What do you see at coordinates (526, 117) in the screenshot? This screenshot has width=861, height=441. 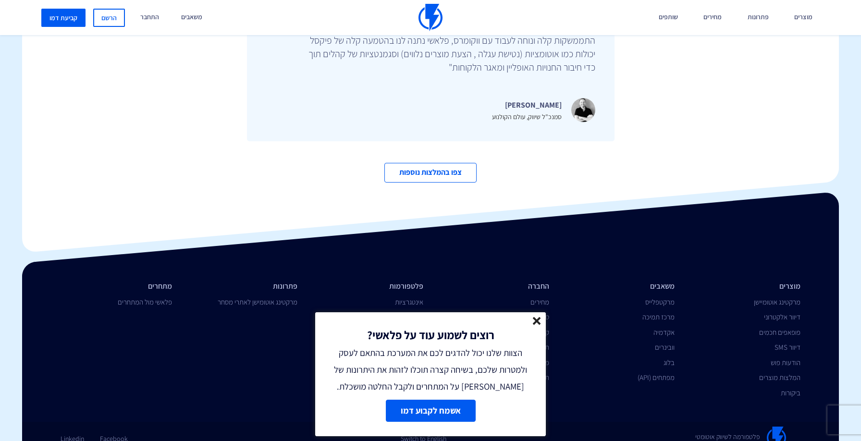 I see `span: סמנכ"ל שיווק, עולם הקולנוע` at bounding box center [526, 117].